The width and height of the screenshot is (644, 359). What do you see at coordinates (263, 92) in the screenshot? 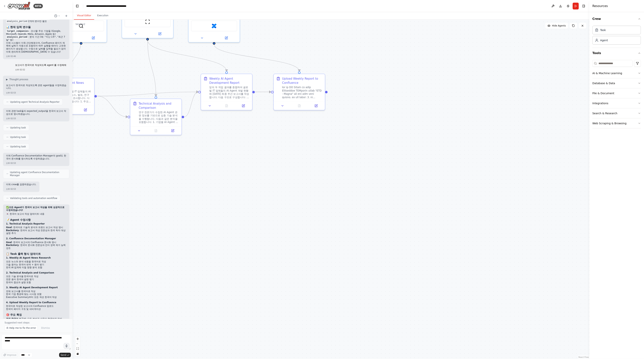
I see `g: Edge from fce0f179-bb79-42b3-9a14-be1030b80feb to bec0fa53-b013-4b9a-b820-9a19f95601d3` at bounding box center [263, 92].